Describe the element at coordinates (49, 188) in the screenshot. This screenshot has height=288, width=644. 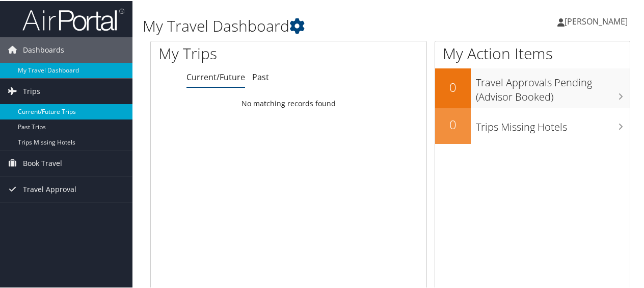
I see `span: Travel Approval` at that location.